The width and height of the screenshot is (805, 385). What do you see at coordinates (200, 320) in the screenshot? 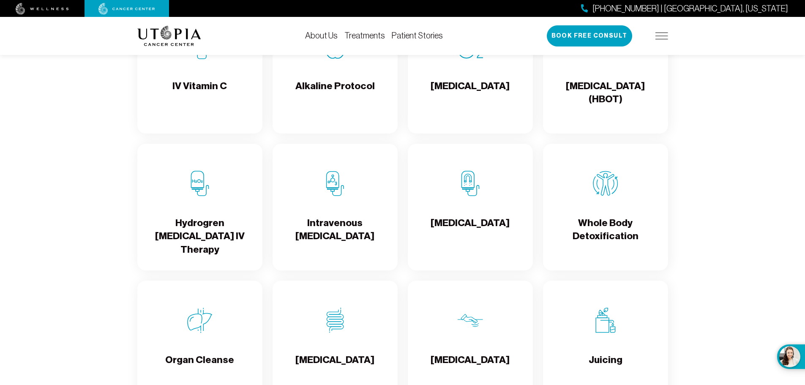
I see `img: Organ Cleanse` at bounding box center [200, 320].